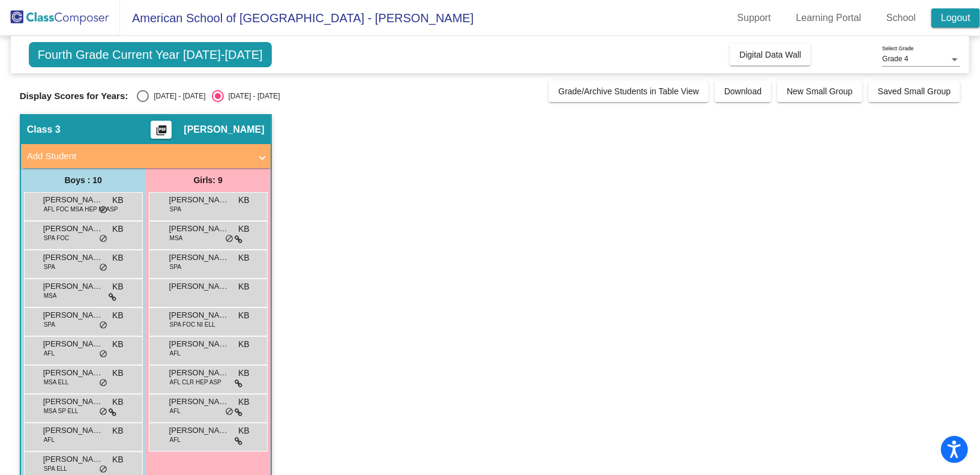  Describe the element at coordinates (57, 382) in the screenshot. I see `span: MSA ELL` at that location.